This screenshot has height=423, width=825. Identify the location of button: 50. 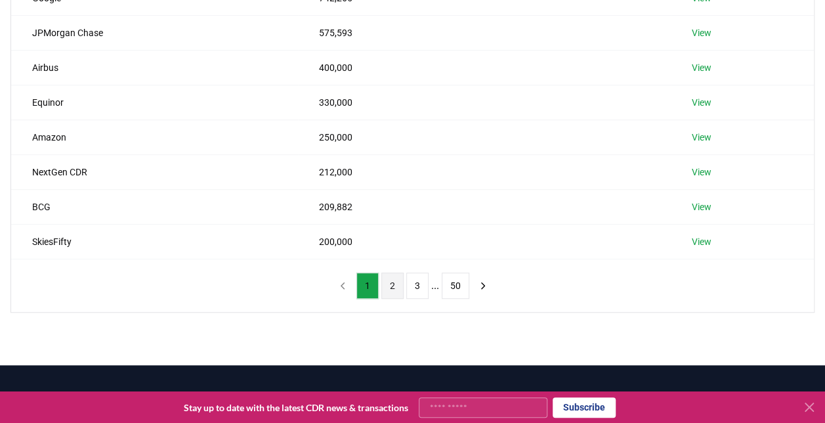
(456, 286).